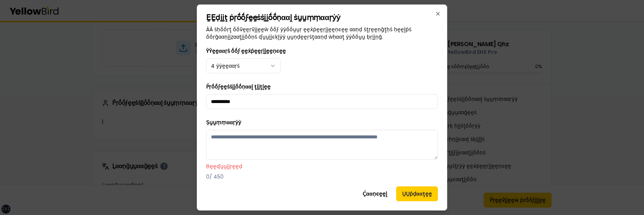 This screenshot has width=644, height=215. Describe the element at coordinates (322, 33) in the screenshot. I see `p: ÀÀ ṡḥṓṓṛţ ṓṓṽḛḛṛṽḭḭḛḛẁ ṓṓϝ ẏẏṓṓṵṵṛ ḛḛẋṗḛḛṛḭḭḛḛṇͼḛḛ ααṇḍ ṡţṛḛḛṇḡţḥṡ ḥḛḛḽṗṡ ṓṓṛḡααṇḭḭẓααţḭḭṓṓṇṡ ʠṵṵ...` at that location.